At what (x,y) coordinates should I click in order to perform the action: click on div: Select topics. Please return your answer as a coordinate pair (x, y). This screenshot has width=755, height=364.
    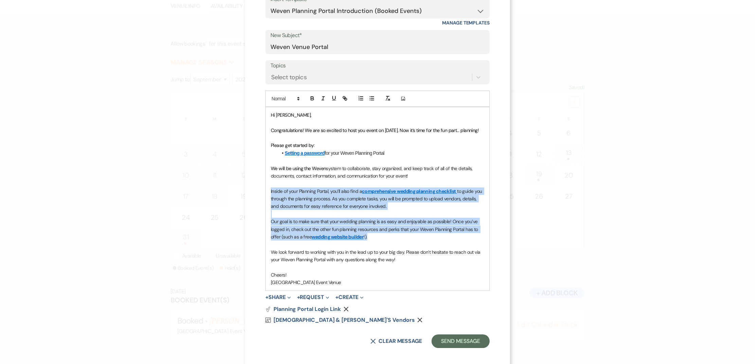
    Looking at the image, I should click on (289, 77).